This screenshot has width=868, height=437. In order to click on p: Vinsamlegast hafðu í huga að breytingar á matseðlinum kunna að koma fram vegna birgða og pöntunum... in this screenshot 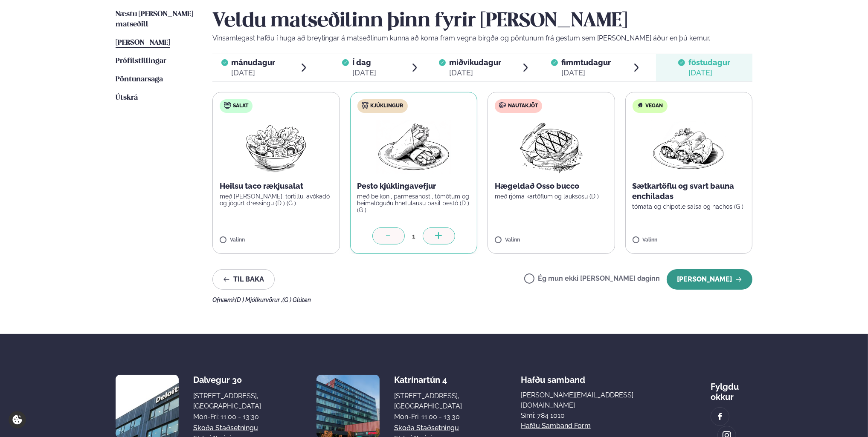, I will do `click(483, 38)`.